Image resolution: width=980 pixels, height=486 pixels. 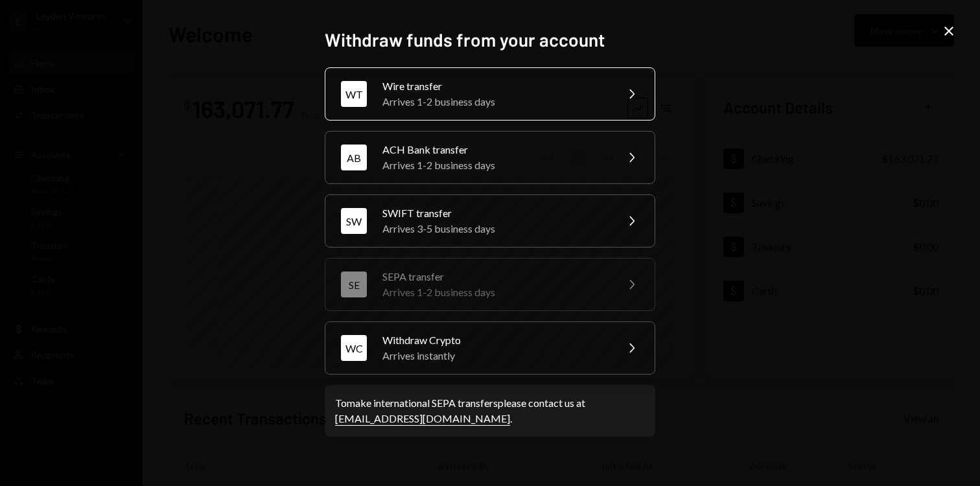 What do you see at coordinates (490, 94) in the screenshot?
I see `button: WTWire transferArrives 1-2 business days` at bounding box center [490, 94].